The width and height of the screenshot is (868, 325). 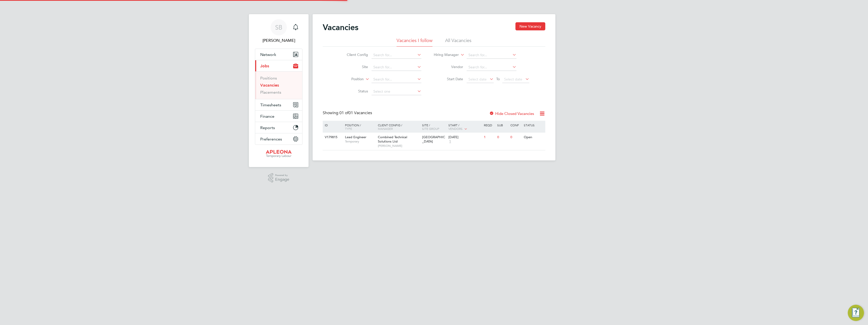 What do you see at coordinates (399, 127) in the screenshot?
I see `div: Client Config /` at bounding box center [399, 127].